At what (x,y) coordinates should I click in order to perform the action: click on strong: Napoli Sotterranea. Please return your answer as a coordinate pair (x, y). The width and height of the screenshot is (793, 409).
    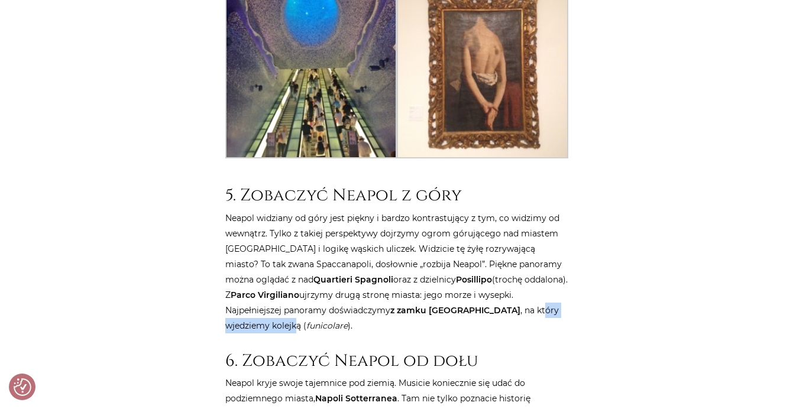
    Looking at the image, I should click on (356, 398).